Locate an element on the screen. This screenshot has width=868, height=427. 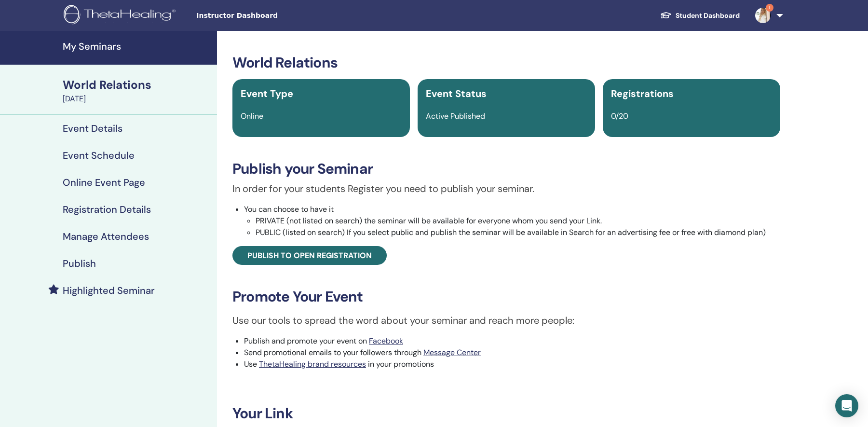
li: PUBLIC (listed on search) If you select public and publish the seminar will be available in Searc... is located at coordinates (517, 233).